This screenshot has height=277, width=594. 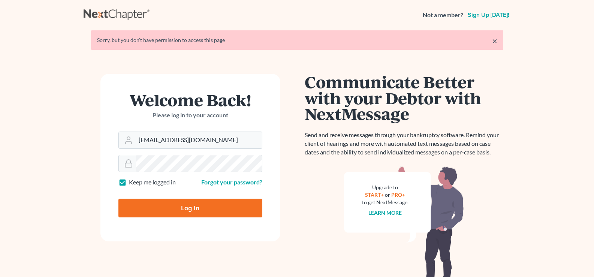 What do you see at coordinates (232, 182) in the screenshot?
I see `a: Forgot your password?` at bounding box center [232, 182].